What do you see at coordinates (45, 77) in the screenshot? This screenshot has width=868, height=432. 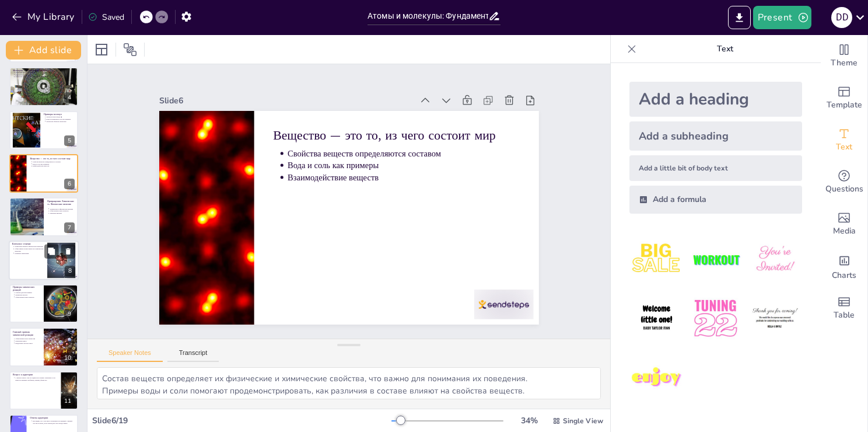 I see `p: Молекулы могут быть простыми или сложными` at bounding box center [45, 77].